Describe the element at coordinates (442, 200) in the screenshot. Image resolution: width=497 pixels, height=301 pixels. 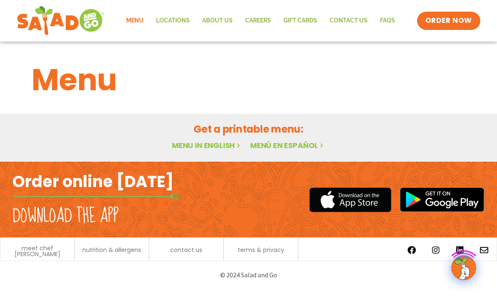
I see `img: google_play` at that location.